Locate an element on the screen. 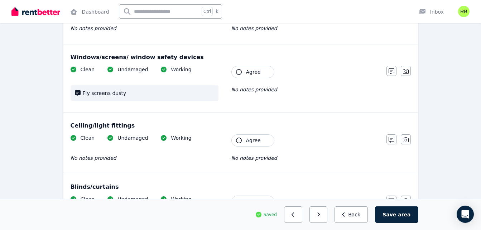  img: Rupak Basnet is located at coordinates (464, 11).